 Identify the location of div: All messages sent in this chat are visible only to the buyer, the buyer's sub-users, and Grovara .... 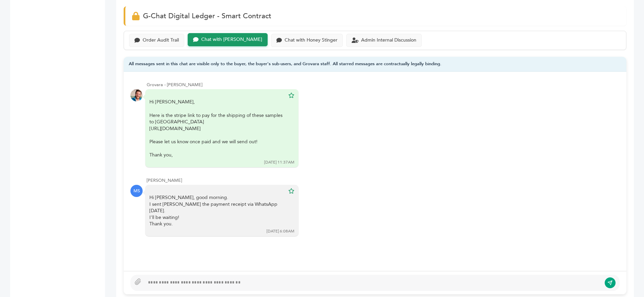
(375, 65).